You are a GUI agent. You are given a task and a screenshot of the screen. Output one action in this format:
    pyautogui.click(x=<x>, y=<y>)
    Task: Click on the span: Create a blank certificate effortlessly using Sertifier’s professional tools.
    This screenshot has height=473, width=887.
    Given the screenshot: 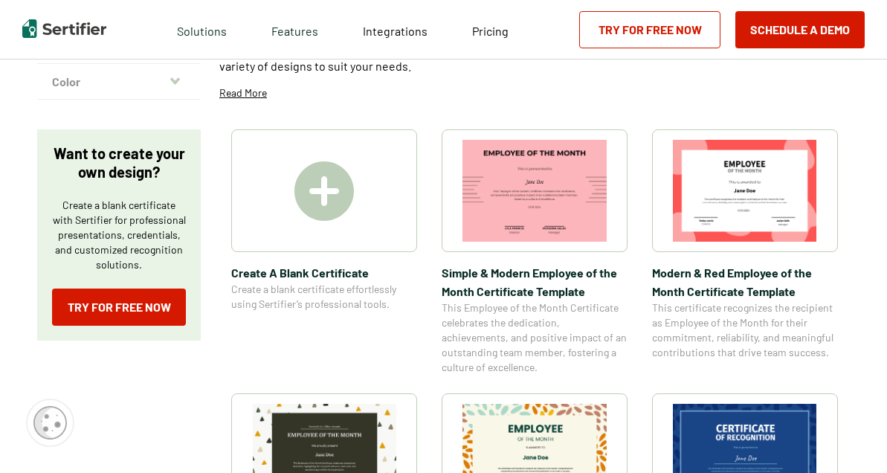 What is the action you would take?
    pyautogui.click(x=324, y=297)
    